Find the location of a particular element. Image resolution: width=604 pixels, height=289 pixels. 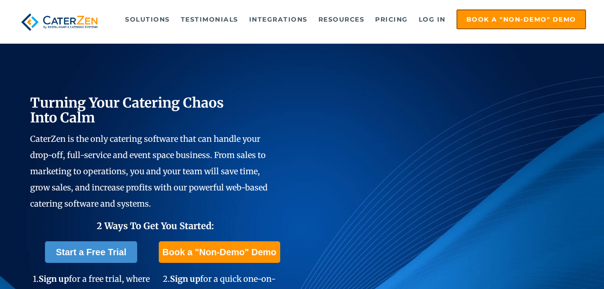

span: Turning Your Catering Chaos Into Calm is located at coordinates (127, 110).